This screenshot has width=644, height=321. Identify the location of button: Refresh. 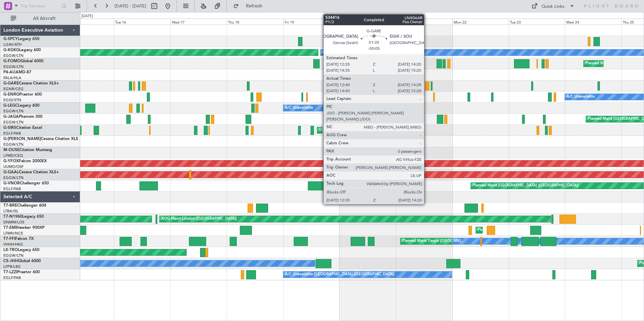
(250, 6).